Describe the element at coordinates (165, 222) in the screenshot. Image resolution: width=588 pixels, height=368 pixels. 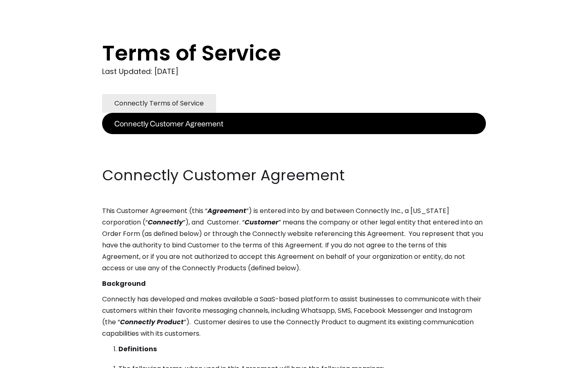
I see `em: Connectly` at that location.